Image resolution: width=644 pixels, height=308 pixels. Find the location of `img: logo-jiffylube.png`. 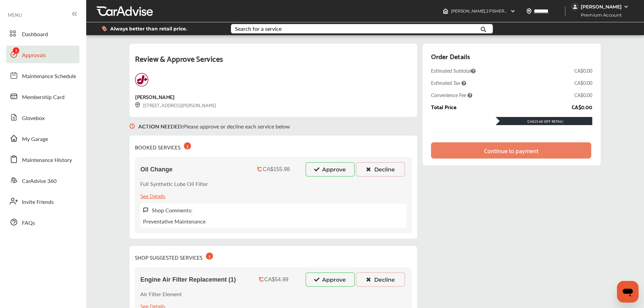

img: logo-jiffylube.png is located at coordinates (142, 80).